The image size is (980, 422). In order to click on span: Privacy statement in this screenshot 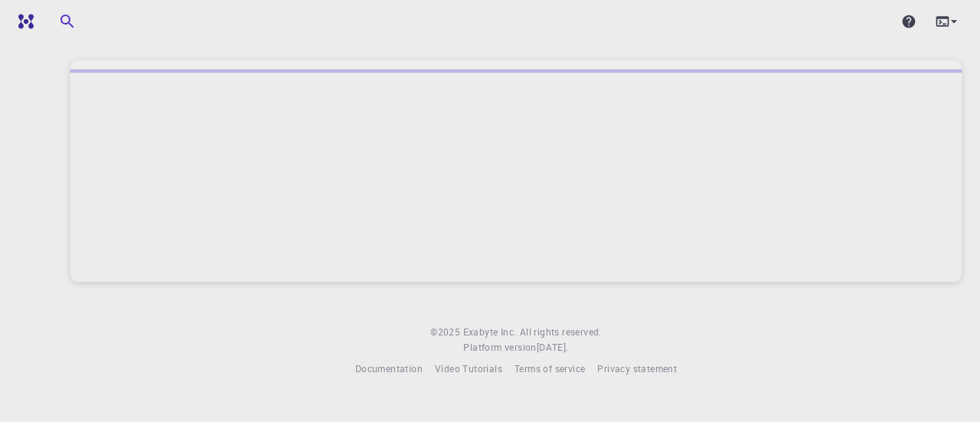, I will do `click(637, 369)`.